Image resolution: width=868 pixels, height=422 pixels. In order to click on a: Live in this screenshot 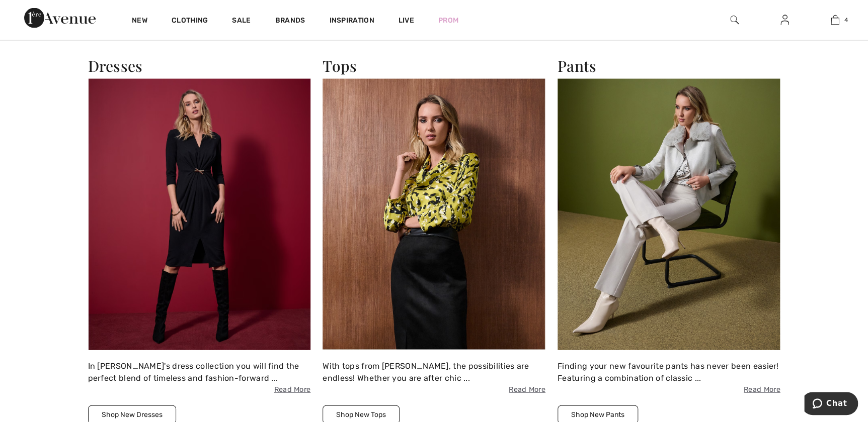, I will do `click(406, 20)`.